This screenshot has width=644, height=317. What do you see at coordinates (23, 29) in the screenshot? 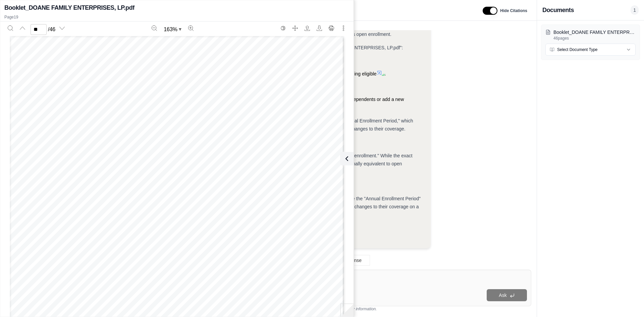
I see `button: Previous page` at bounding box center [23, 29].